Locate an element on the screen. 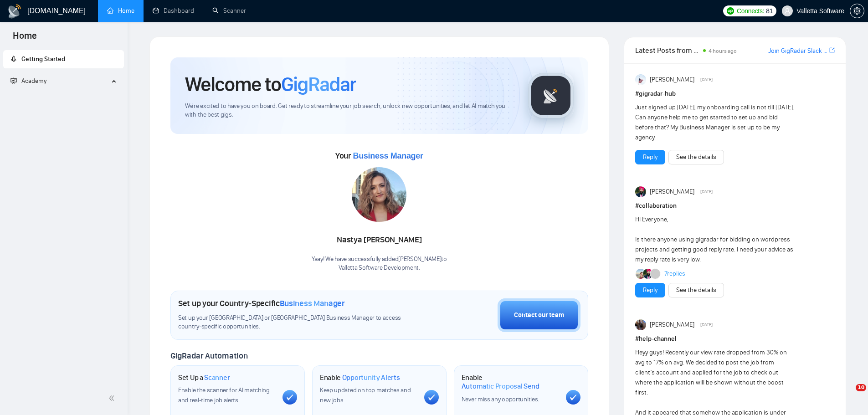 The image size is (868, 415). span: setting is located at coordinates (857, 11).